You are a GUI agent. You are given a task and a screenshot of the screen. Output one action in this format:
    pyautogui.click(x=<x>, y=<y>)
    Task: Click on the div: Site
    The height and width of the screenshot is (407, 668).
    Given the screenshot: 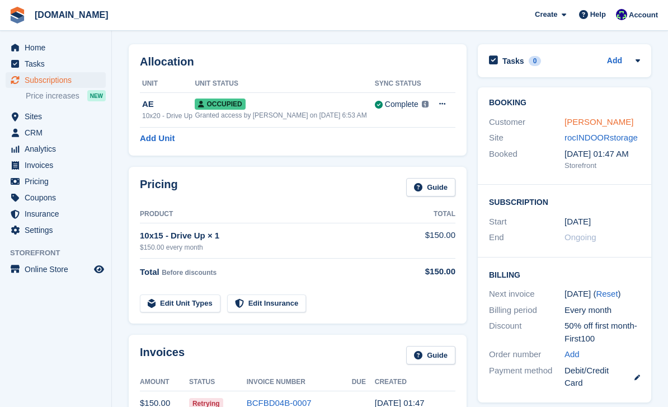 What is the action you would take?
    pyautogui.click(x=527, y=138)
    